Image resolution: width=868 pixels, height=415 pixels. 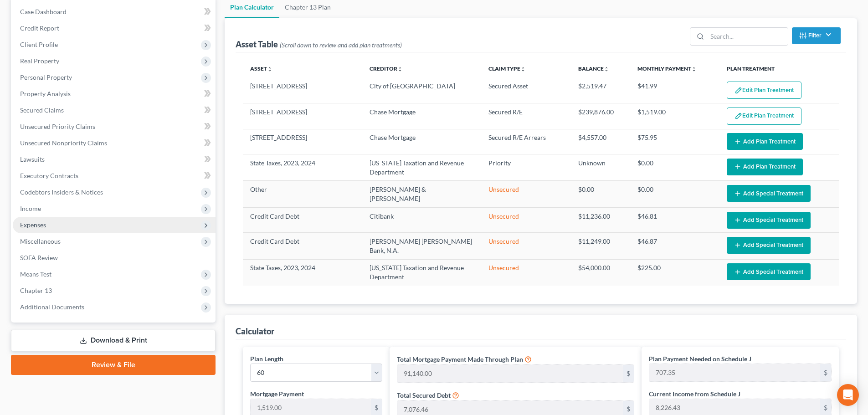 I want to click on div: Open Intercom Messenger, so click(x=848, y=395).